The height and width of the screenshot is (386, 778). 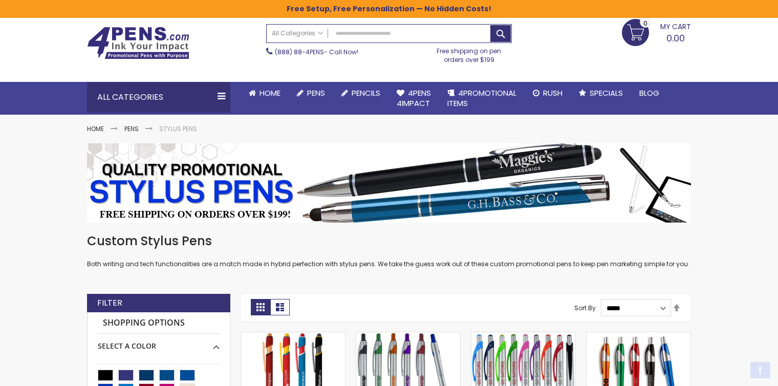 I want to click on a: 0.00 0, so click(x=656, y=32).